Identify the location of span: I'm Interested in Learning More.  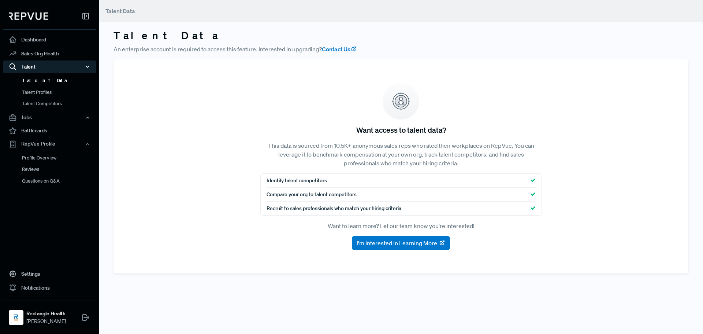
(397, 243).